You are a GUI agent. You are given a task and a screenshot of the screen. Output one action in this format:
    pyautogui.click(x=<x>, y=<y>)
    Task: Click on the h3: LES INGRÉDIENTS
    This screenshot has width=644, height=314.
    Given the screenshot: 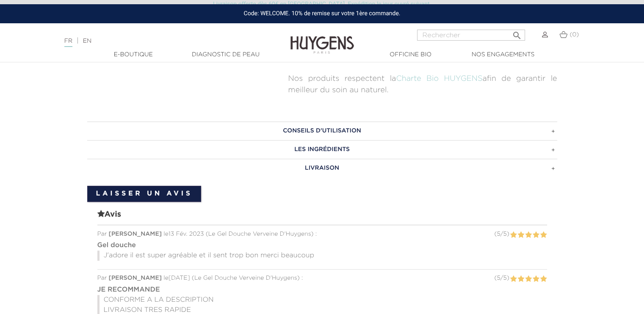 What is the action you would take?
    pyautogui.click(x=322, y=149)
    